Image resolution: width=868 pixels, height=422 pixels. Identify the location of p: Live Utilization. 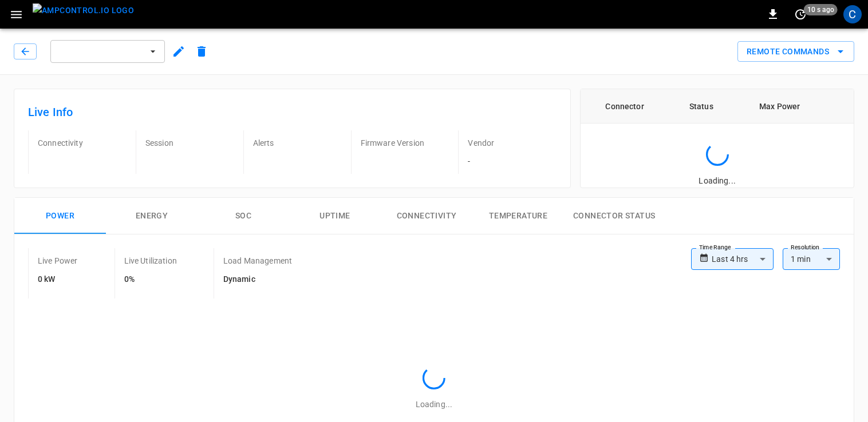
(150, 260).